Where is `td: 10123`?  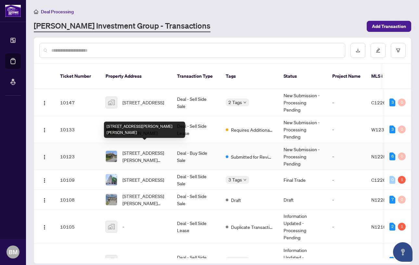 td: 10123 is located at coordinates (78, 156).